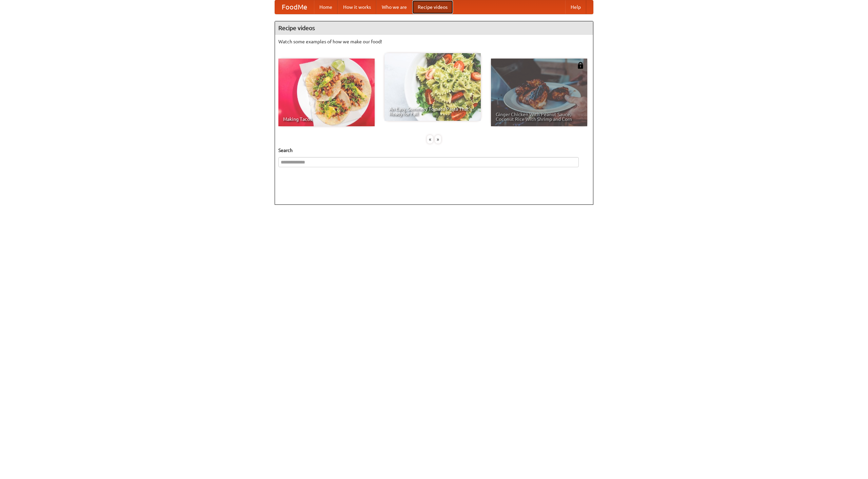 This screenshot has width=868, height=479. Describe the element at coordinates (576, 7) in the screenshot. I see `a: Help` at that location.